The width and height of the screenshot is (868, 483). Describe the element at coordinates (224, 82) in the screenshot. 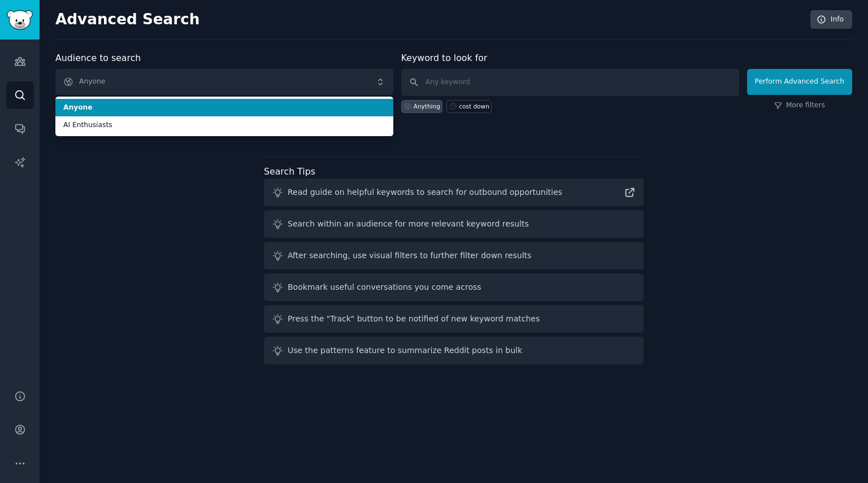

I see `button: Anyone` at that location.